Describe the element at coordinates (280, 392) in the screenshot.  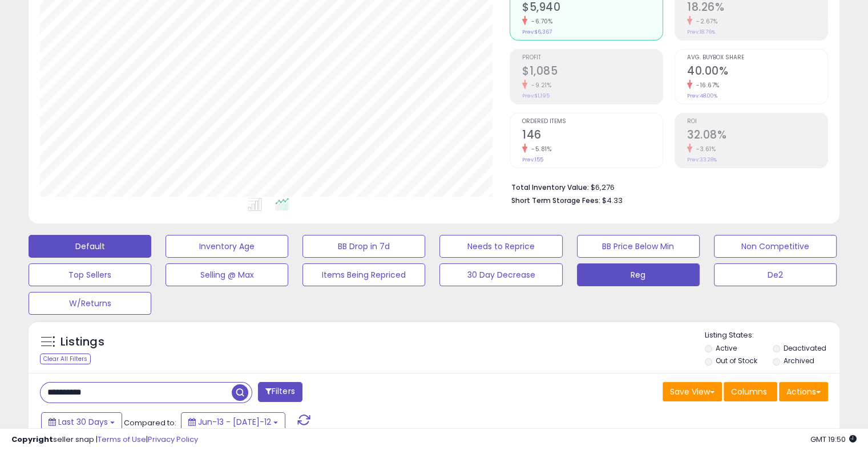
I see `button: Filters` at that location.